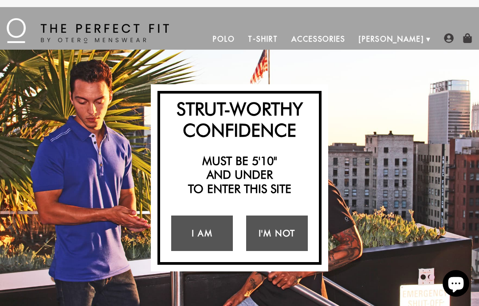 The height and width of the screenshot is (306, 479). Describe the element at coordinates (202, 233) in the screenshot. I see `a: I Am` at that location.